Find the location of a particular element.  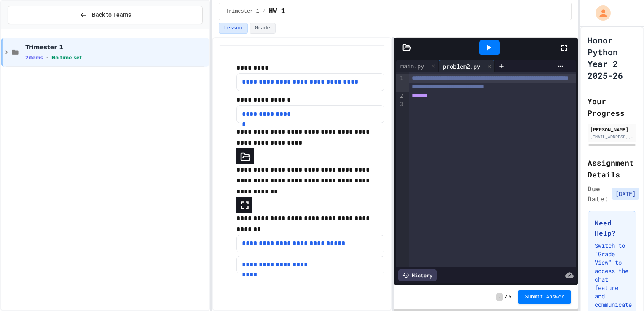

span: Back to Teams is located at coordinates (111, 15).